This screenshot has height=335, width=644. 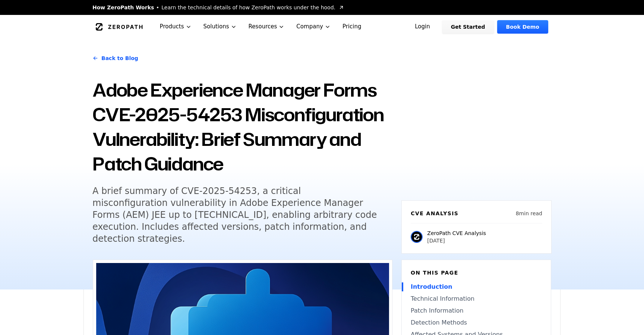 What do you see at coordinates (248, 7) in the screenshot?
I see `span: Learn the technical details of how ZeroPath works under the hood.` at bounding box center [248, 7].